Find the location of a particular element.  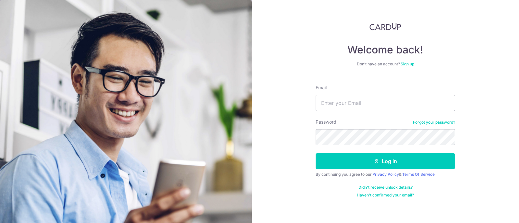

label: Email is located at coordinates (321, 88).